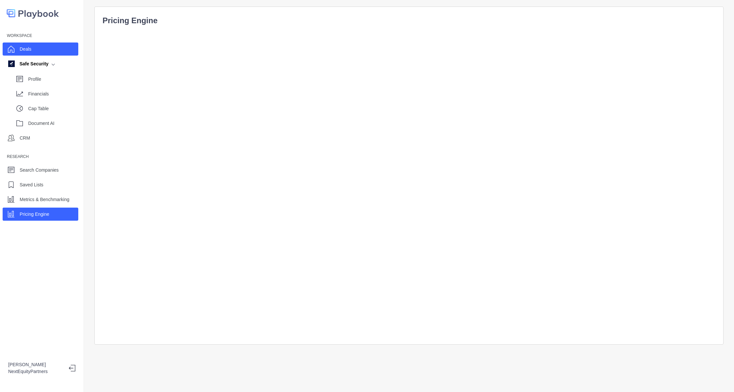 The height and width of the screenshot is (392, 734). What do you see at coordinates (53, 94) in the screenshot?
I see `p: Financials` at bounding box center [53, 94].